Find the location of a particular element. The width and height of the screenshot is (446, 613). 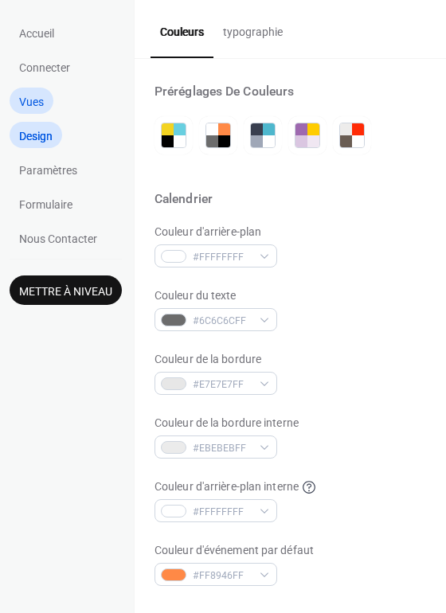

span: #E7E7E7FF is located at coordinates (222, 385).